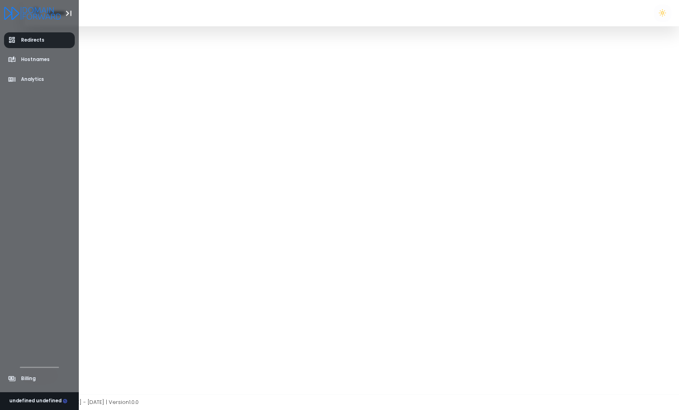 The image size is (679, 410). What do you see at coordinates (32, 13) in the screenshot?
I see `a: Logo` at bounding box center [32, 13].